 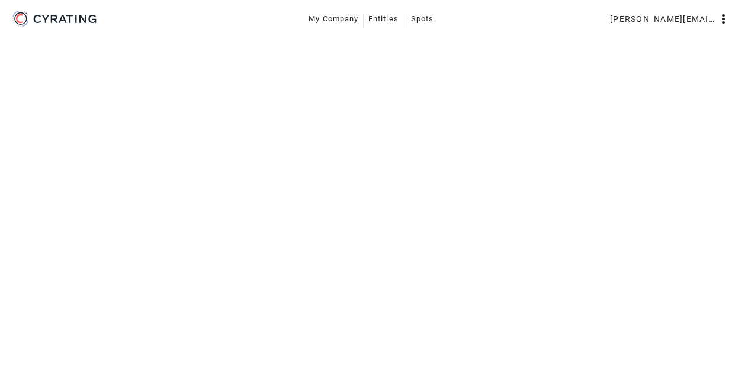 I want to click on g: CYRATING, so click(x=65, y=19).